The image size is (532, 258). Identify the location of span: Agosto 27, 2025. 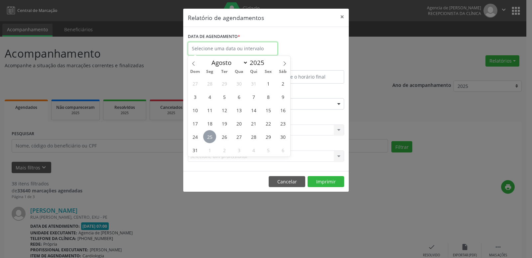
(239, 136).